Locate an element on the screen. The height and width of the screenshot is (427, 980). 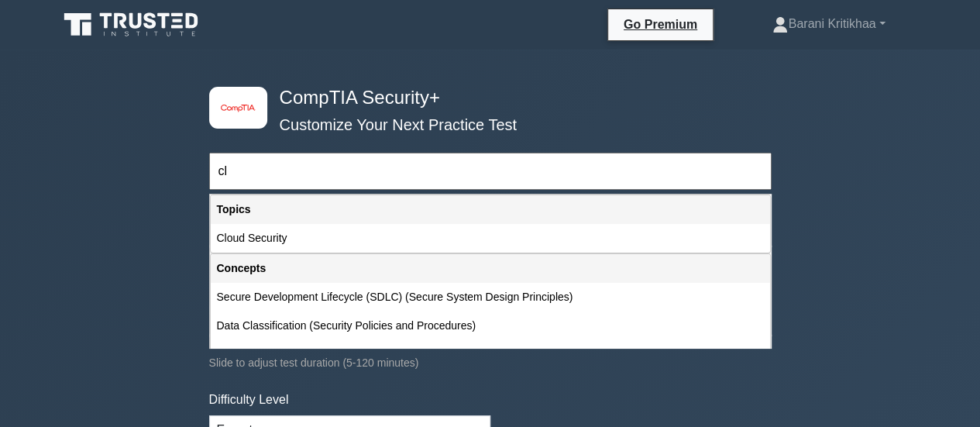
div: Data Classification (Security Policies and Procedures) is located at coordinates (490, 326).